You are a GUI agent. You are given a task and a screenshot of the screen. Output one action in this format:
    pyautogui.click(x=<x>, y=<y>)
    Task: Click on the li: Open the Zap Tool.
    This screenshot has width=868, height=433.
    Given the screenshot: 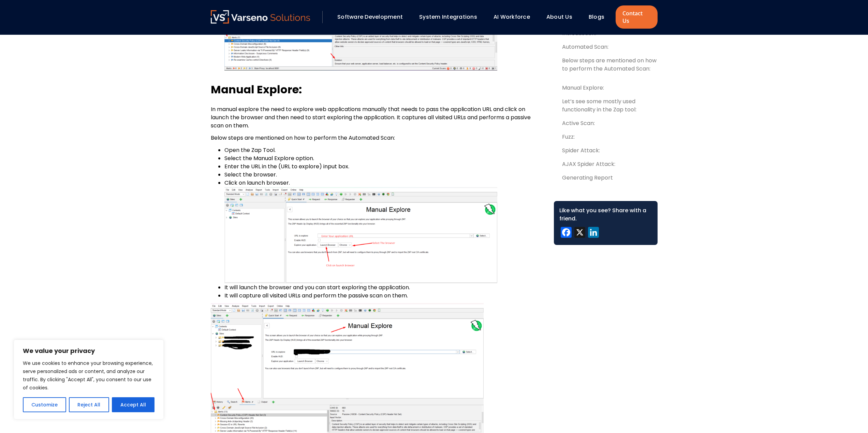 What is the action you would take?
    pyautogui.click(x=384, y=150)
    